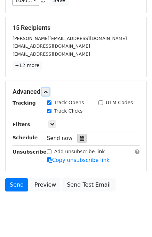  I want to click on a: Preview, so click(45, 185).